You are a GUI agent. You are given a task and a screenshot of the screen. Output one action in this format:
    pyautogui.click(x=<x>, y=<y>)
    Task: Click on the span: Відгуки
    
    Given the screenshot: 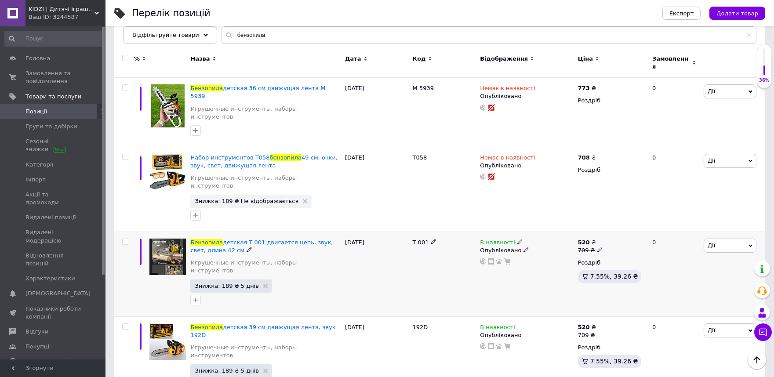 What is the action you would take?
    pyautogui.click(x=37, y=332)
    